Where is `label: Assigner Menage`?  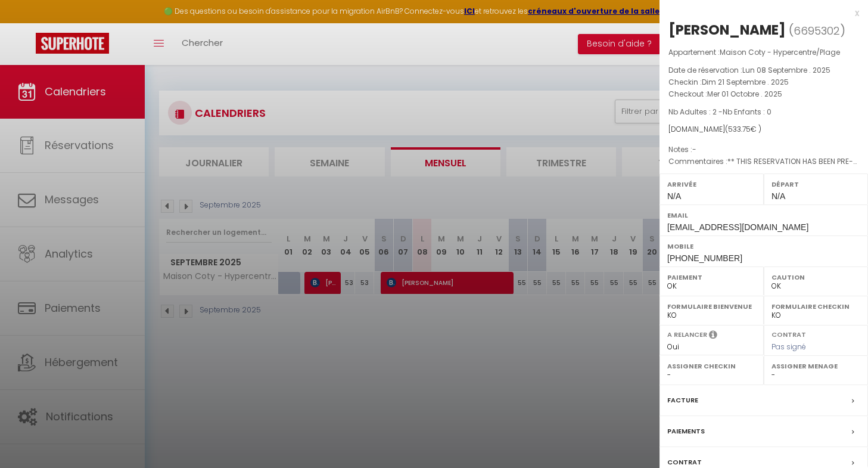 label: Assigner Menage is located at coordinates (816, 366).